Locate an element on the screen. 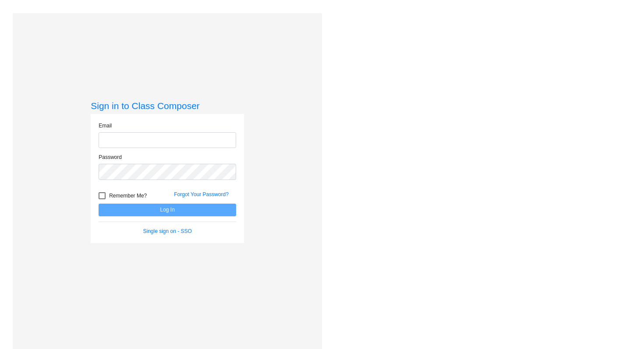 Image resolution: width=644 pixels, height=349 pixels. h3: Sign in to Class Composer is located at coordinates (167, 106).